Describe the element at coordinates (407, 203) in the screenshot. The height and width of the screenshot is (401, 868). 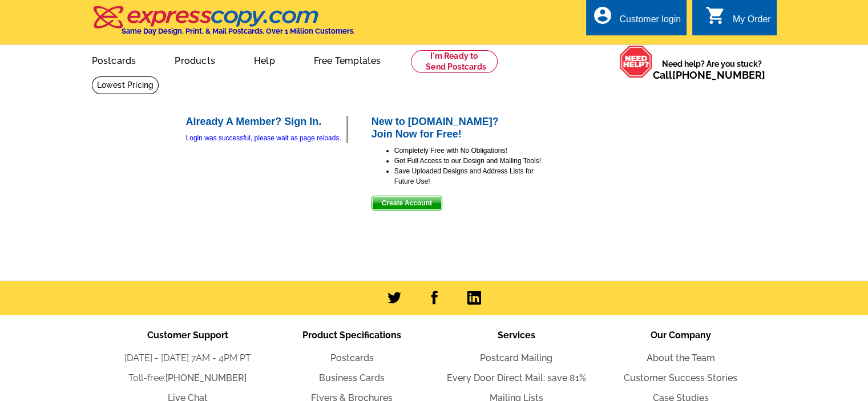
I see `button: Create Account` at that location.